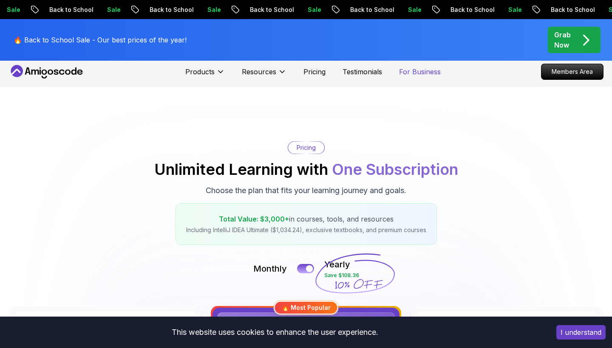  I want to click on a: Pricing, so click(314, 72).